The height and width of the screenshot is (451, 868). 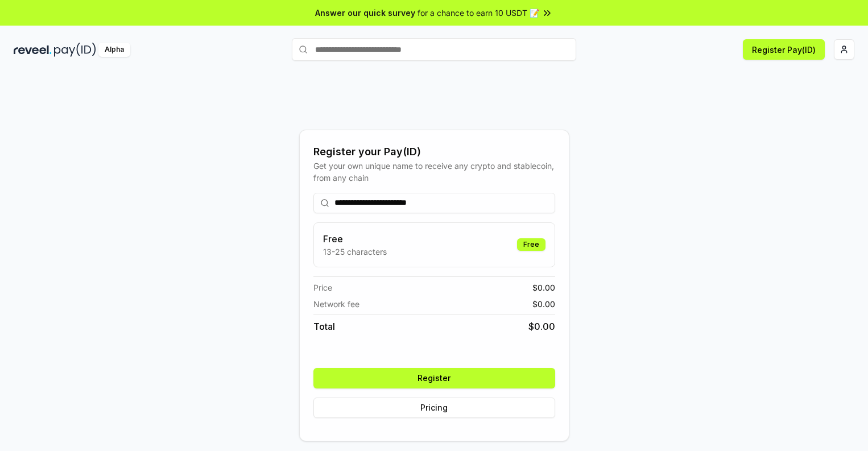 What do you see at coordinates (355, 251) in the screenshot?
I see `p: 13-25 characters` at bounding box center [355, 251].